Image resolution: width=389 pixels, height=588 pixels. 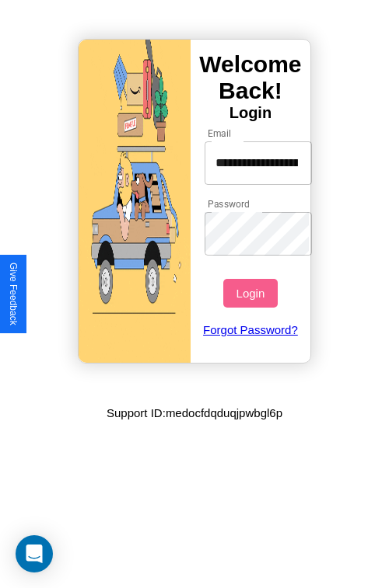 What do you see at coordinates (194, 413) in the screenshot?
I see `p: Support ID: medocfdqduqjpwbgl6p` at bounding box center [194, 413].